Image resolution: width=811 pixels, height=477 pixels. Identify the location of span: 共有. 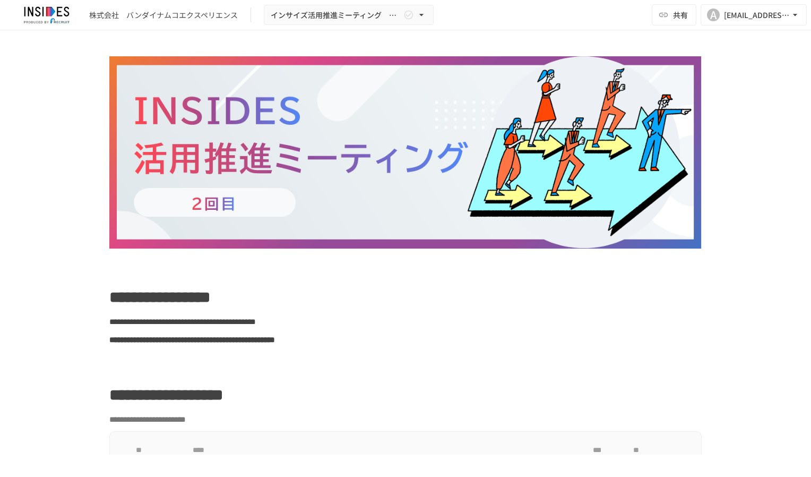
(680, 15).